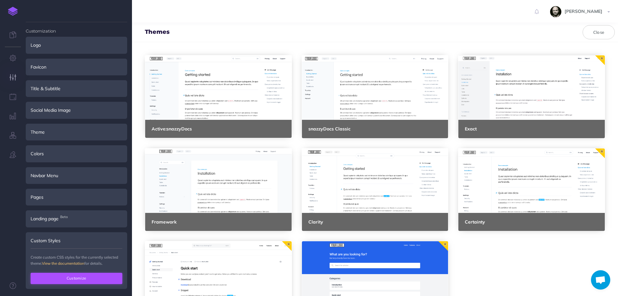 This screenshot has height=296, width=618. I want to click on button: Customize, so click(76, 278).